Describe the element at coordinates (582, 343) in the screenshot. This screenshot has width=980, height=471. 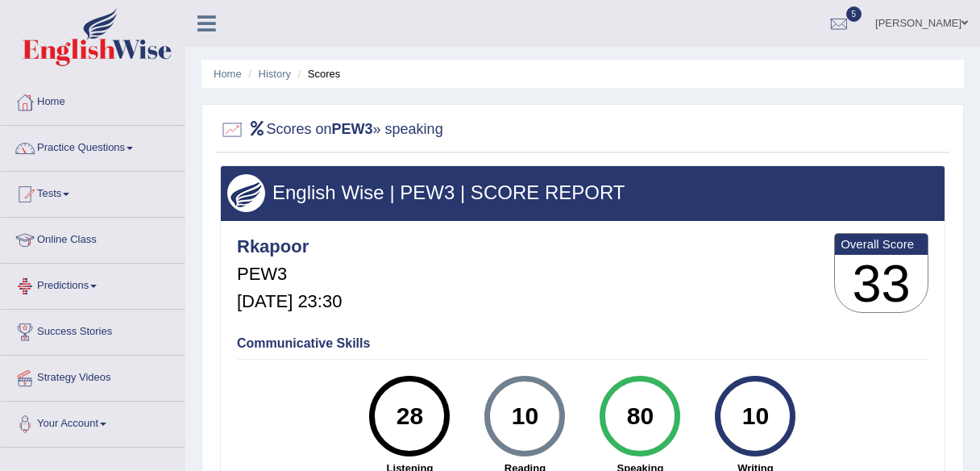
I see `h4: Communicative Skills` at that location.